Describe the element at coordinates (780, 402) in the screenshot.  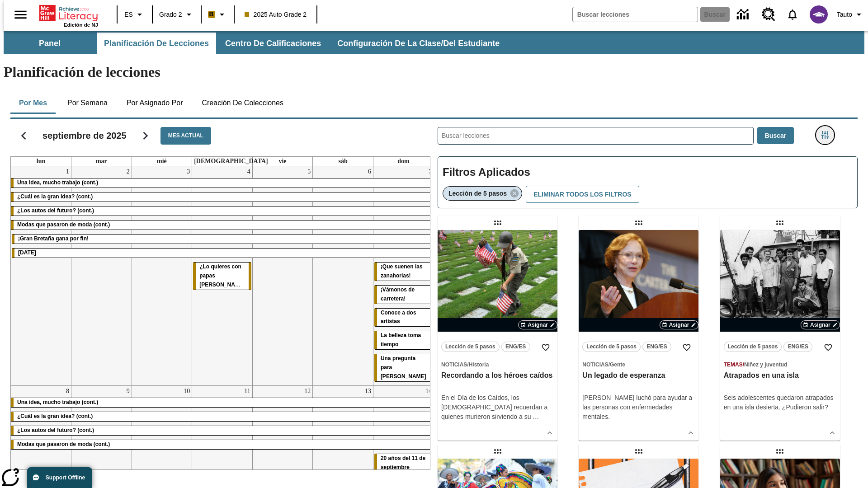
I see `div: Seis adolescentes quedaron atrapados en una isla desierta. ¿Pudieron salir?` at that location.